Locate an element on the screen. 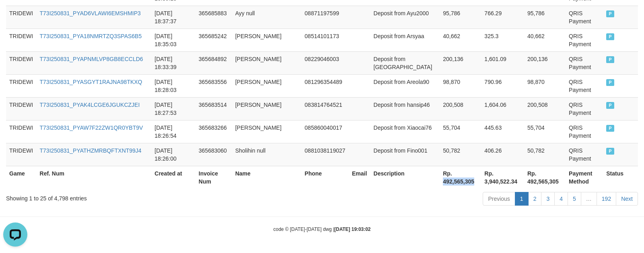  td: 200,136 is located at coordinates (545, 63).